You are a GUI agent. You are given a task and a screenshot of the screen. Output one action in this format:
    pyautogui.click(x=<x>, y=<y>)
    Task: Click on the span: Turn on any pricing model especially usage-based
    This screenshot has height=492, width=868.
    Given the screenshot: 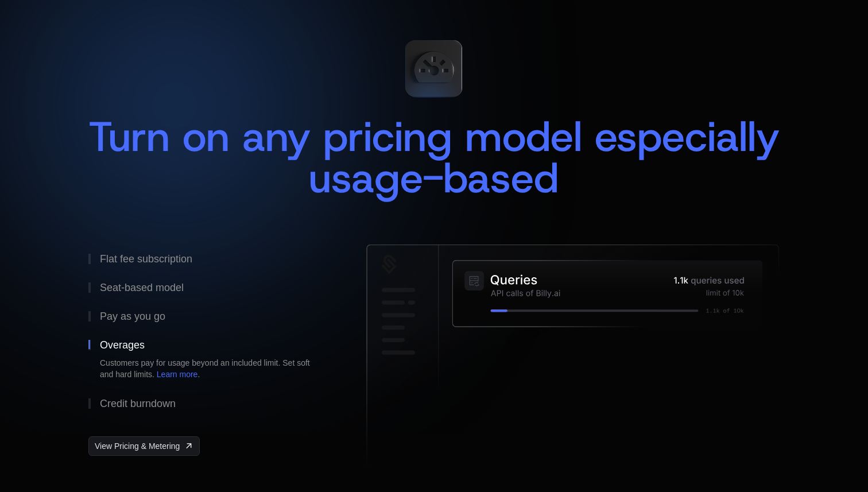 What is the action you would take?
    pyautogui.click(x=441, y=157)
    